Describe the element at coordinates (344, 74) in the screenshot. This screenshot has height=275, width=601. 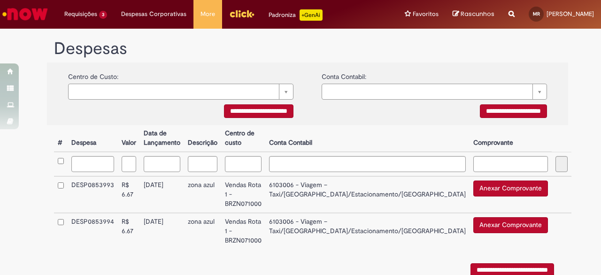
I see `label: Conta Contabil:` at that location.